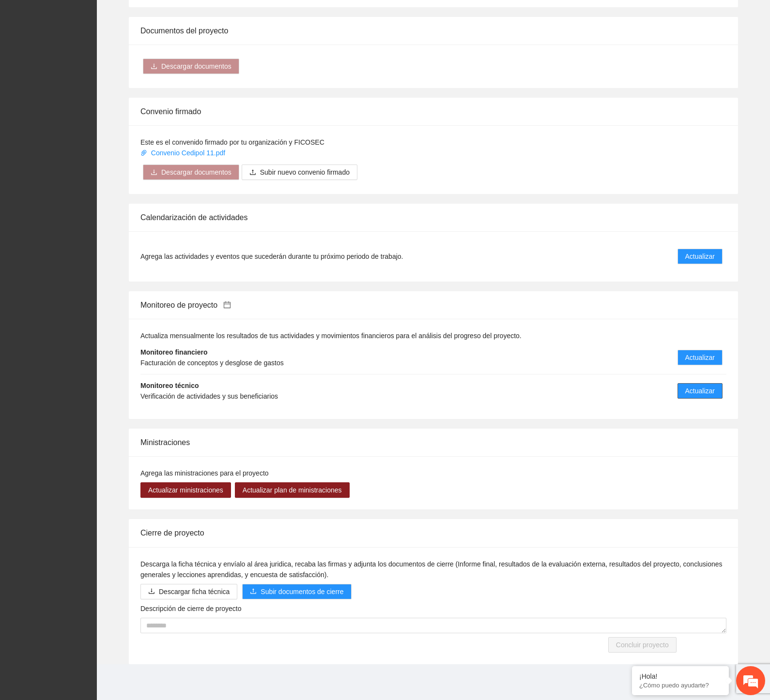  What do you see at coordinates (331, 336) in the screenshot?
I see `span: Actualiza mensualmente los resultados de tus actividades y movimientos financieros para el anális...` at bounding box center [331, 336].